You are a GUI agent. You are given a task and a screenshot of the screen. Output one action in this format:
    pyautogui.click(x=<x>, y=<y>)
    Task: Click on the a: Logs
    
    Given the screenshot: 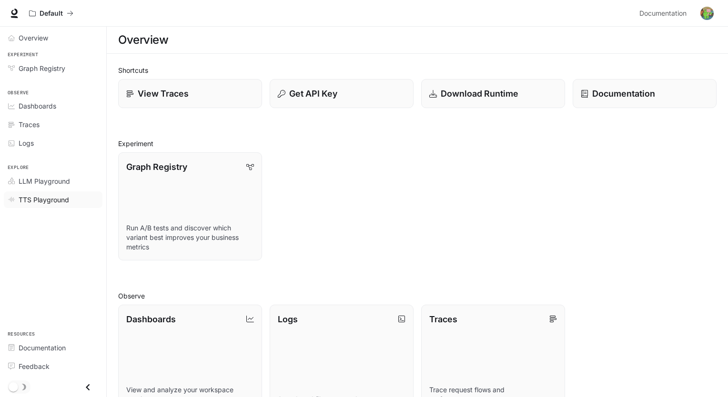 What is the action you would take?
    pyautogui.click(x=53, y=143)
    